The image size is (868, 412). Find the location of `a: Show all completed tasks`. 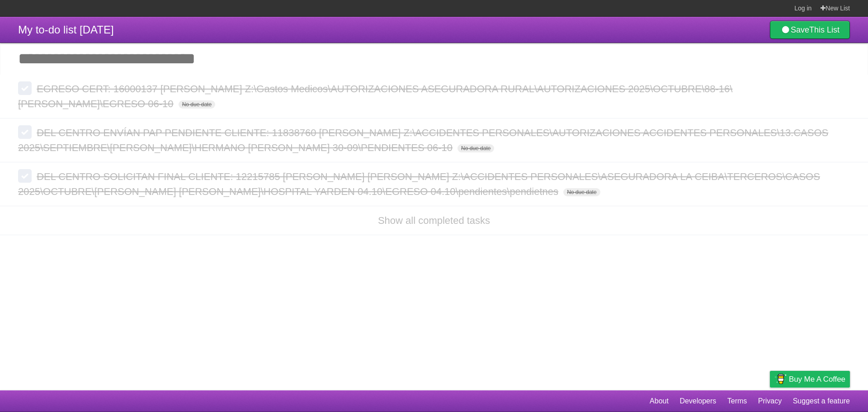

a: Show all completed tasks is located at coordinates (434, 220).